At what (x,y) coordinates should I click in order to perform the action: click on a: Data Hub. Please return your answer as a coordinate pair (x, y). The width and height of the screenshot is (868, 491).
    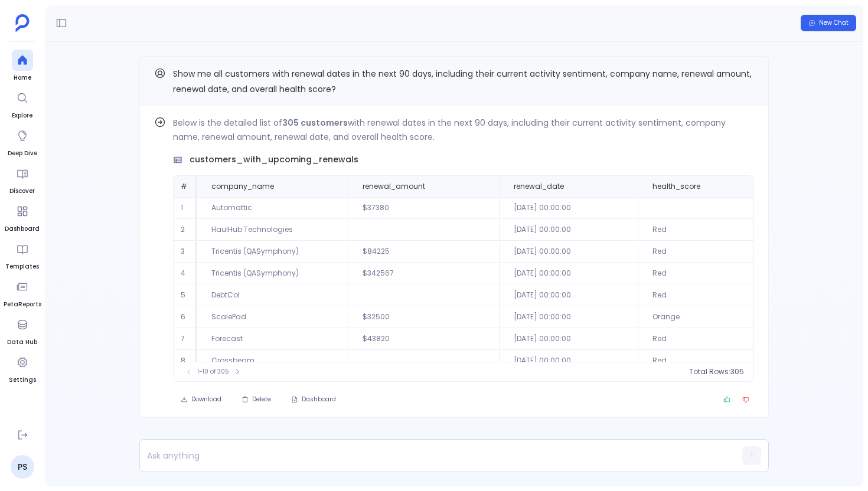
    Looking at the image, I should click on (22, 330).